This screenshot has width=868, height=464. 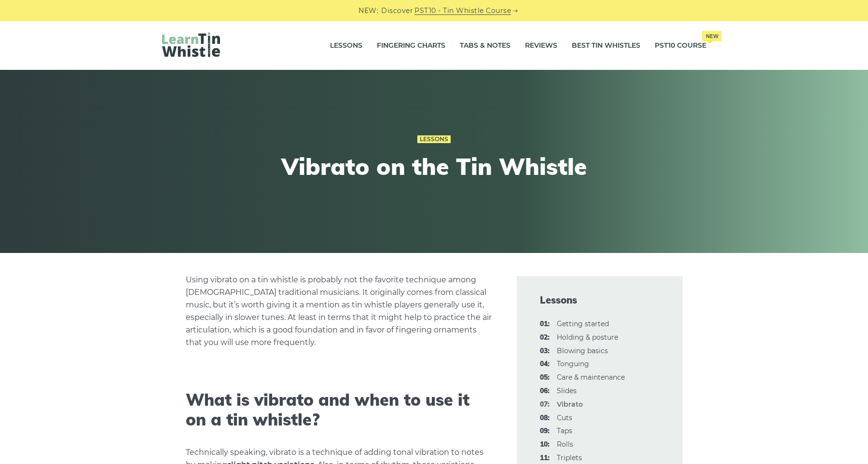 I want to click on a: Tabs & Notes, so click(x=484, y=46).